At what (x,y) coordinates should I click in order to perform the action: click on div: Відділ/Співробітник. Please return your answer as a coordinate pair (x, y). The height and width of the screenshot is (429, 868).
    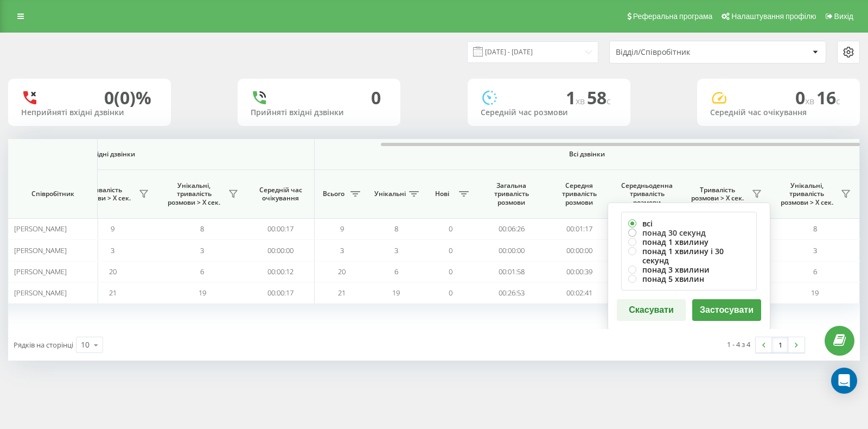
    Looking at the image, I should click on (680, 52).